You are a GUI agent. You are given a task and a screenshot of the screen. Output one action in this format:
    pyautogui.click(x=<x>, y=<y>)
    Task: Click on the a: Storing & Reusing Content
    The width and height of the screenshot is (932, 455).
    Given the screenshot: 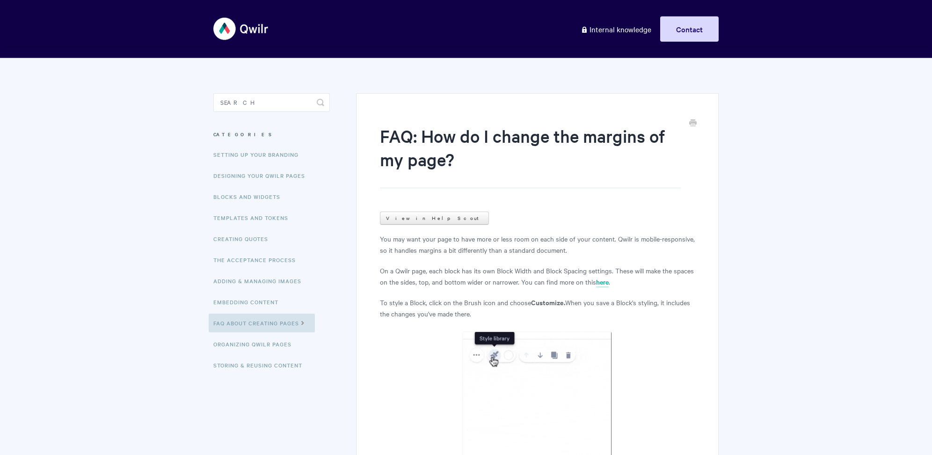 What is the action you would take?
    pyautogui.click(x=261, y=365)
    